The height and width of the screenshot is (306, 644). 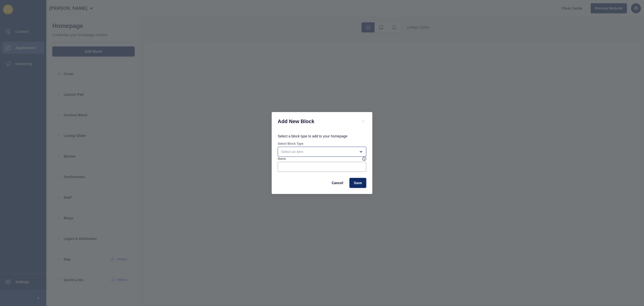 What do you see at coordinates (358, 183) in the screenshot?
I see `button: Save` at bounding box center [358, 183].